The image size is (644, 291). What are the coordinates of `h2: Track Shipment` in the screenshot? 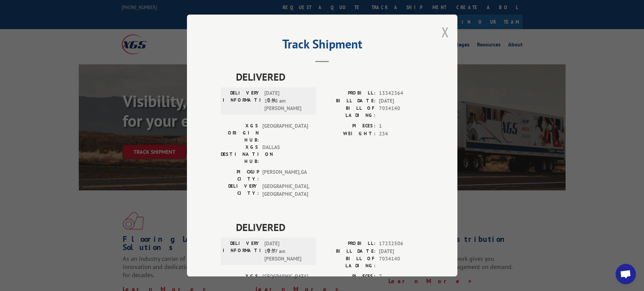 It's located at (322, 46).